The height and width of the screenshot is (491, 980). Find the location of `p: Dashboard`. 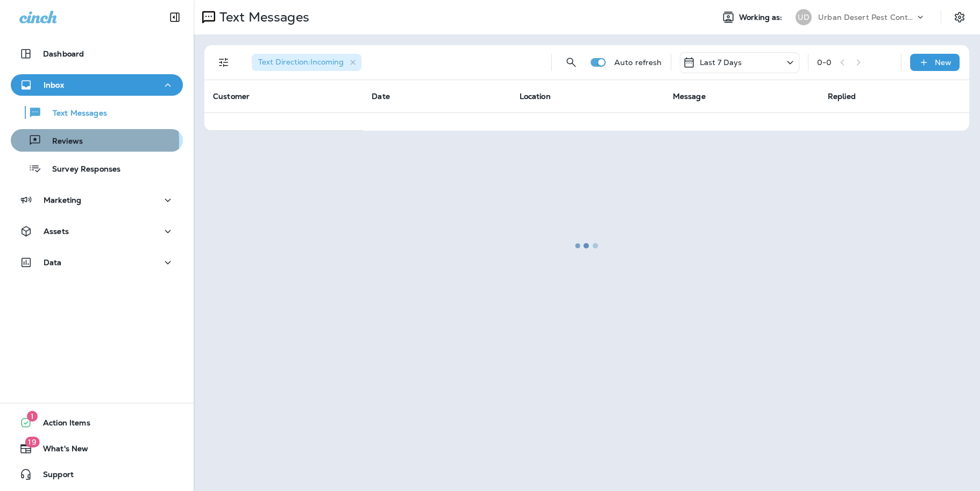

p: Dashboard is located at coordinates (64, 54).